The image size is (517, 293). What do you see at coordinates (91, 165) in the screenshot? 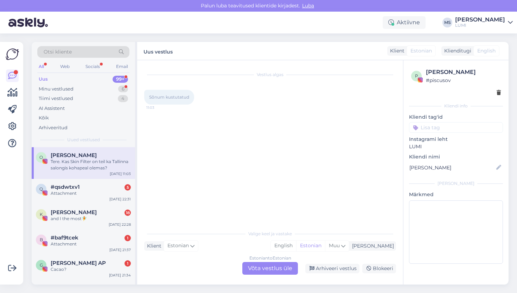
I see `div: Tere. Kas Skin Filter on teil ka Tallinna salongis kohapeal olemas?` at bounding box center [91, 165].